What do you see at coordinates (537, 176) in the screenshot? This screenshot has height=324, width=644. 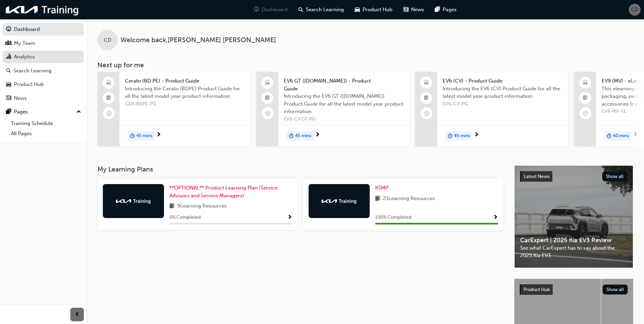 I see `span: Latest News` at bounding box center [537, 176].